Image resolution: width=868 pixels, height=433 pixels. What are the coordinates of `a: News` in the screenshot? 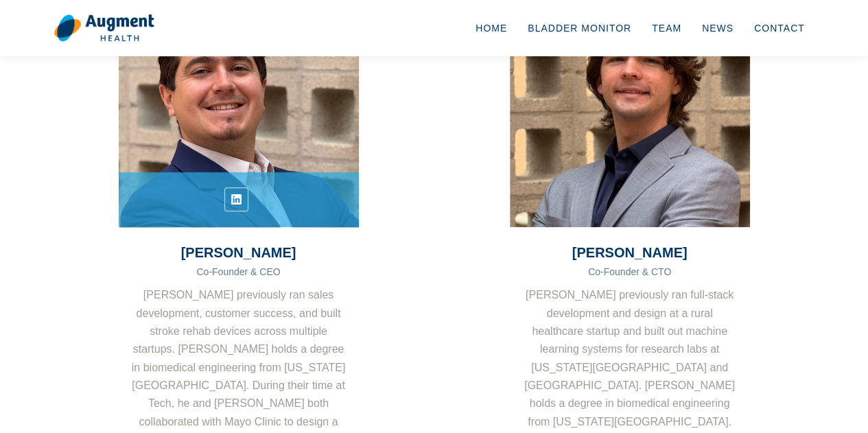 It's located at (718, 28).